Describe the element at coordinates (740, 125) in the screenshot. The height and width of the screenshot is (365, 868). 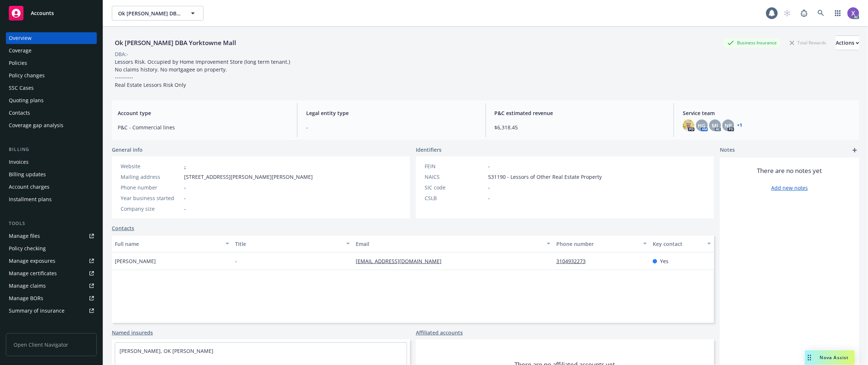
I see `a: +1` at that location.